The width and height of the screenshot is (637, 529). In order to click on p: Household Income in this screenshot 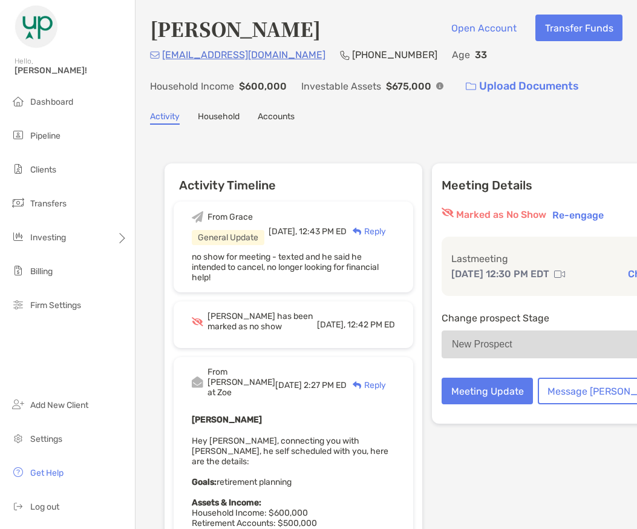, I will do `click(192, 86)`.